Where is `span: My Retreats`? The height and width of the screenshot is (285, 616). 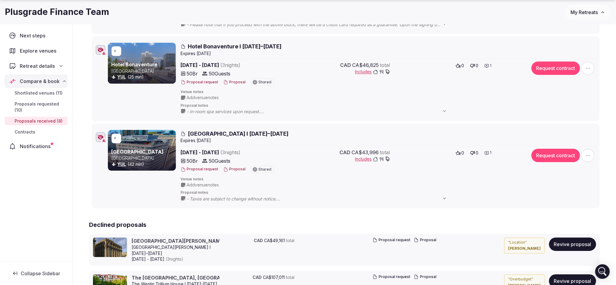 span: My Retreats is located at coordinates (584, 12).